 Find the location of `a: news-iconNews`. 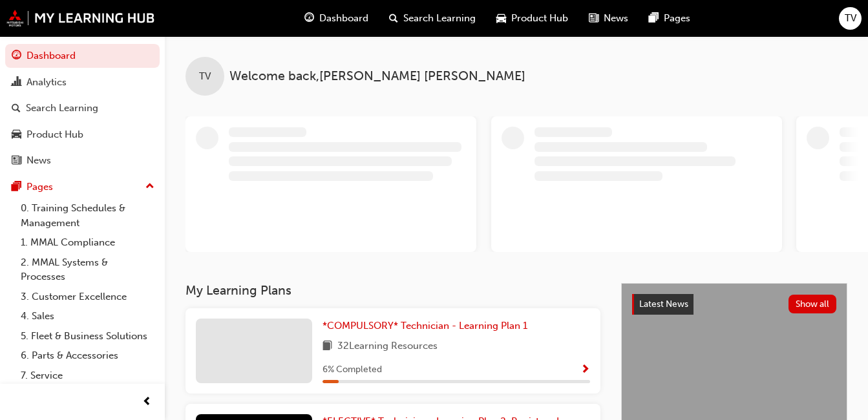

a: news-iconNews is located at coordinates (608, 18).